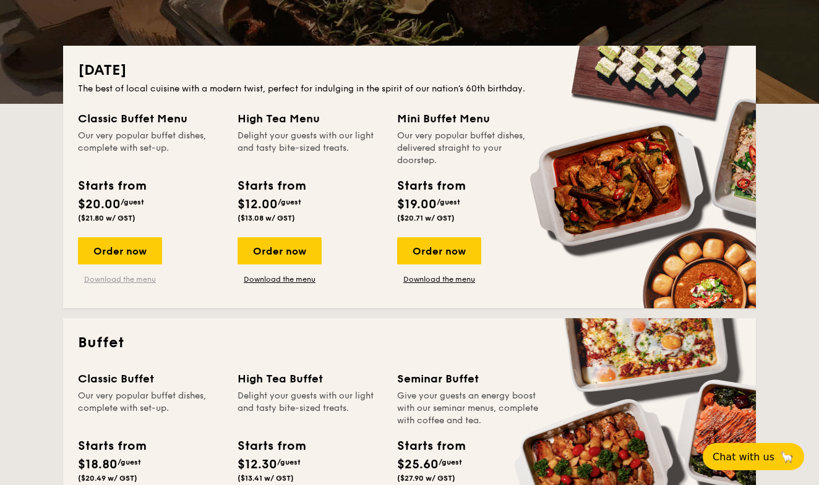  Describe the element at coordinates (753, 457) in the screenshot. I see `button: Chat with us🦙` at that location.